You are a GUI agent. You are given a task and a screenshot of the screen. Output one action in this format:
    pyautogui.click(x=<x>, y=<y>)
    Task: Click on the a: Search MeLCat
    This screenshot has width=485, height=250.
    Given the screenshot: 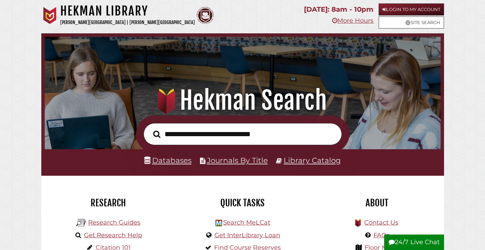 What is the action you would take?
    pyautogui.click(x=247, y=223)
    